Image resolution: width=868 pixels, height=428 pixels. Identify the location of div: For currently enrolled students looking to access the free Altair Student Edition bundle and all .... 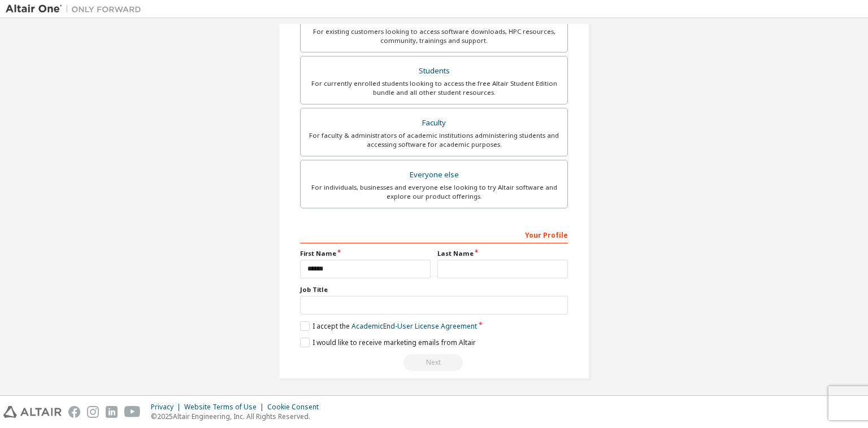
(434, 88).